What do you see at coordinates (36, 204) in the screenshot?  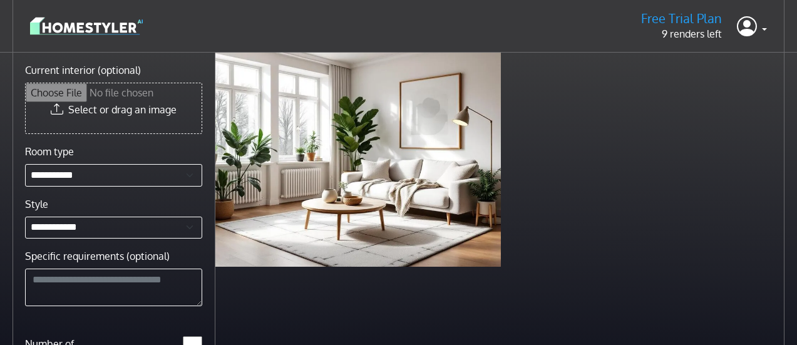 I see `label: Style` at bounding box center [36, 204].